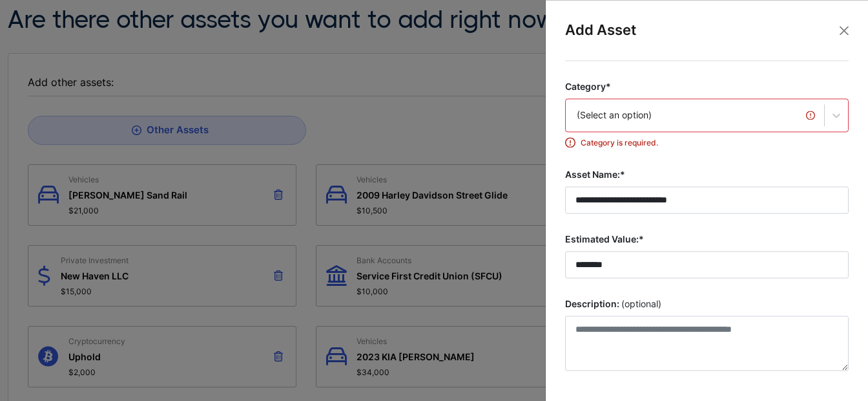  I want to click on label: Category*, so click(707, 87).